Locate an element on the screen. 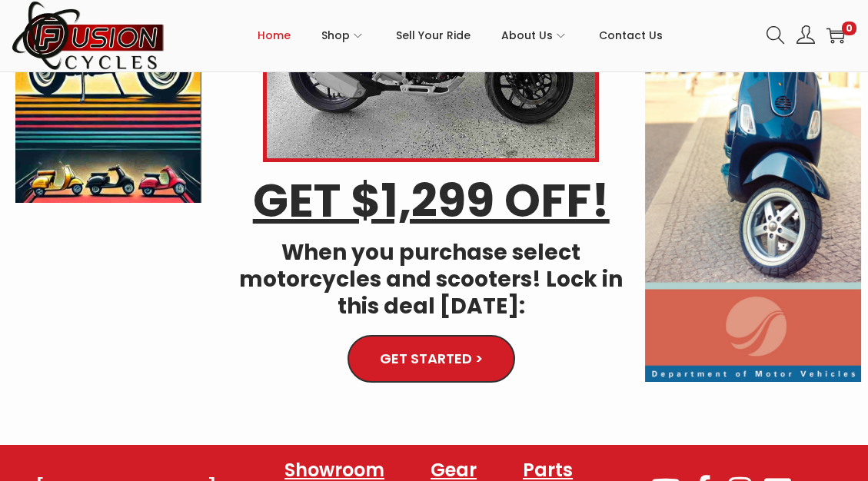  span: Contact Us is located at coordinates (630, 35).